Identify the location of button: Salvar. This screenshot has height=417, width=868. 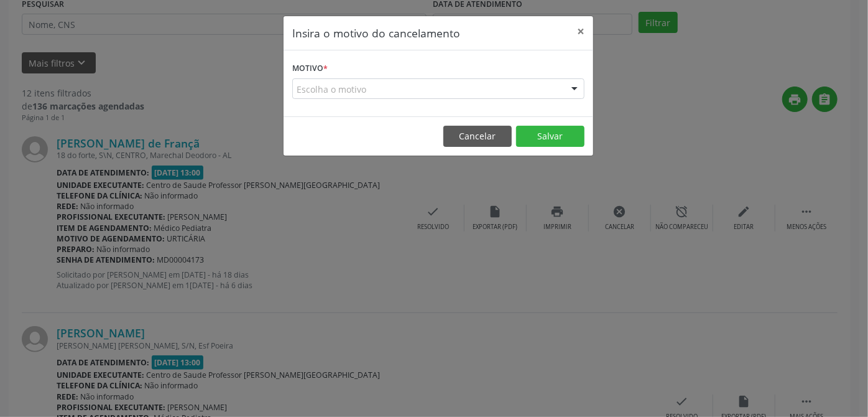
(550, 136).